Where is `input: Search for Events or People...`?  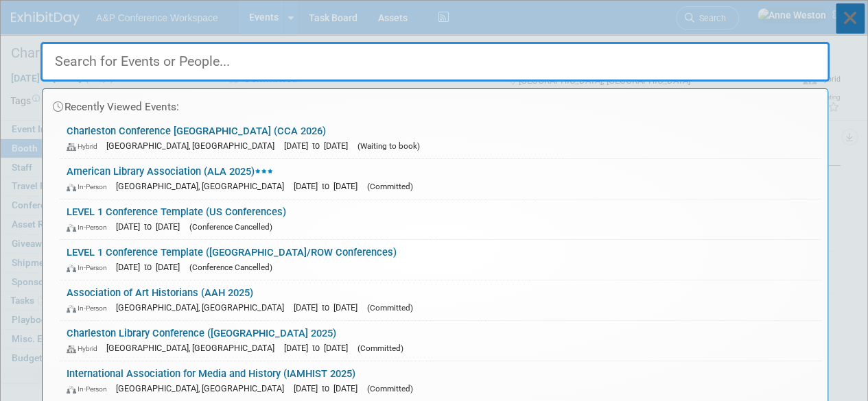
input: Search for Events or People... is located at coordinates (435, 62).